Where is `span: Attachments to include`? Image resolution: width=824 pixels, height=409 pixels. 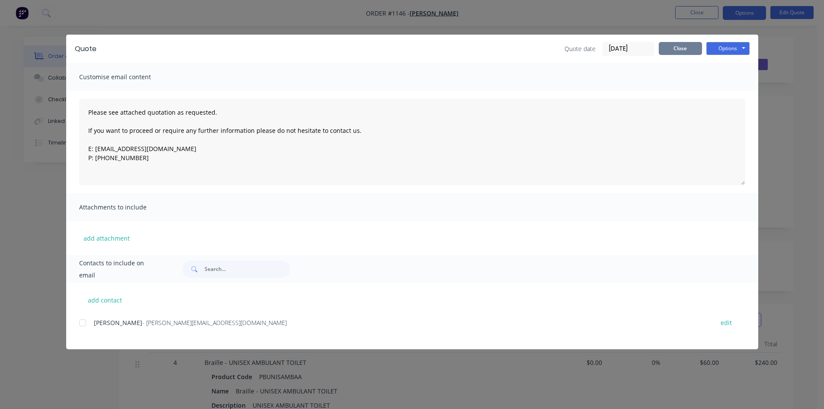
span: Attachments to include is located at coordinates (127, 207).